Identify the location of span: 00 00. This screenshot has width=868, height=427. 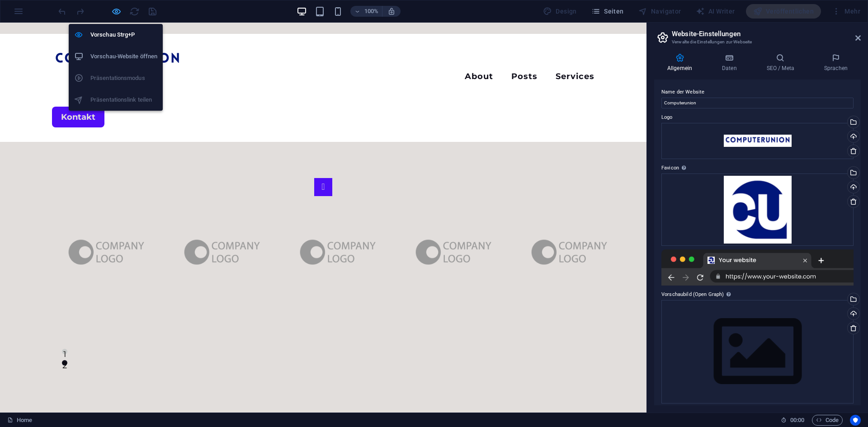
(797, 420).